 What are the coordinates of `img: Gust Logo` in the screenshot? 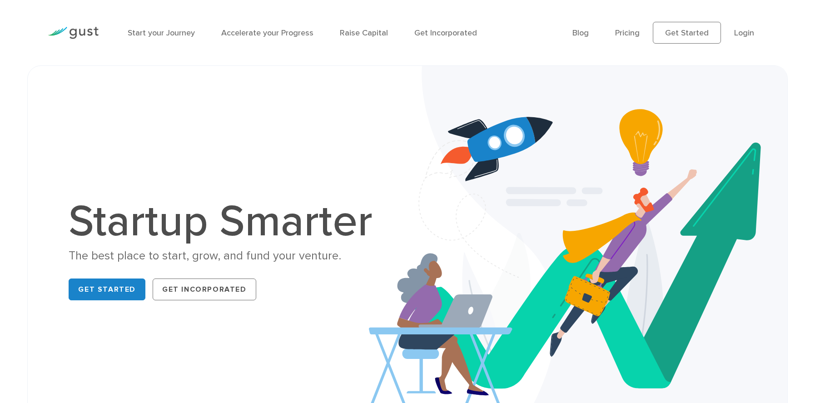 It's located at (73, 33).